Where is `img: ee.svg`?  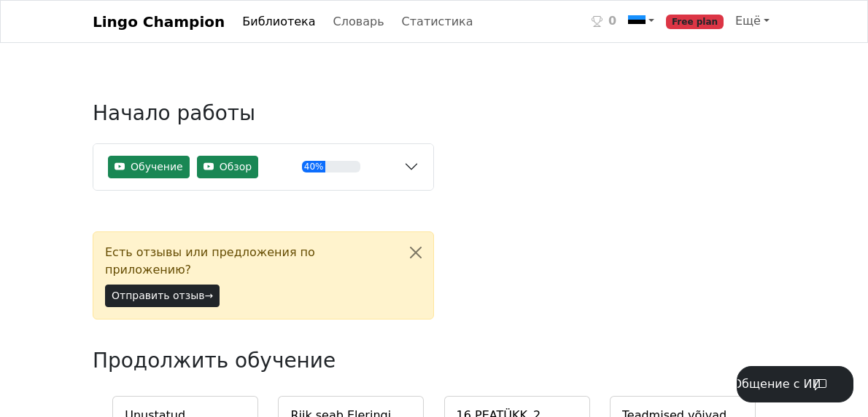 img: ee.svg is located at coordinates (637, 22).